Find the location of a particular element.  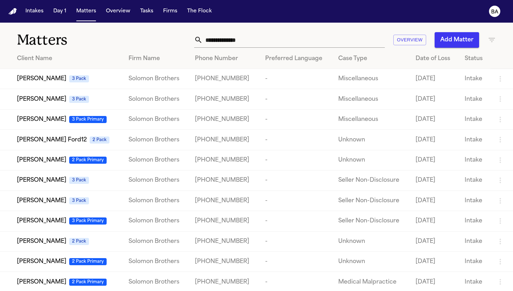

div: Case Type is located at coordinates (371, 59).